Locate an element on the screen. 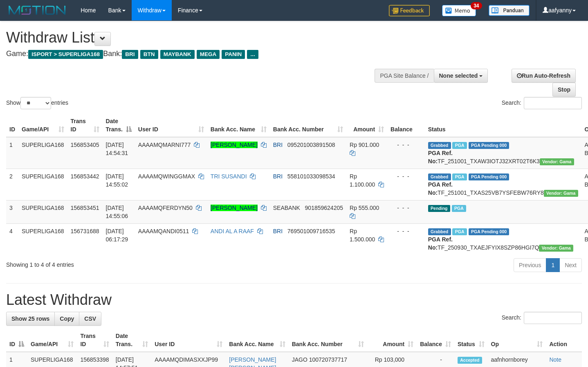 Image resolution: width=588 pixels, height=367 pixels. span: CSV is located at coordinates (90, 318).